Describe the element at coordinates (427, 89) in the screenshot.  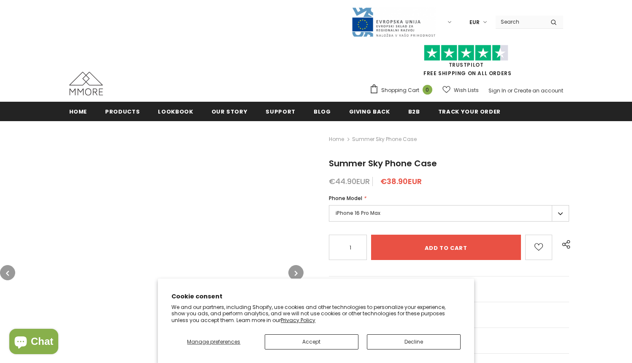
I see `span: 0` at that location.